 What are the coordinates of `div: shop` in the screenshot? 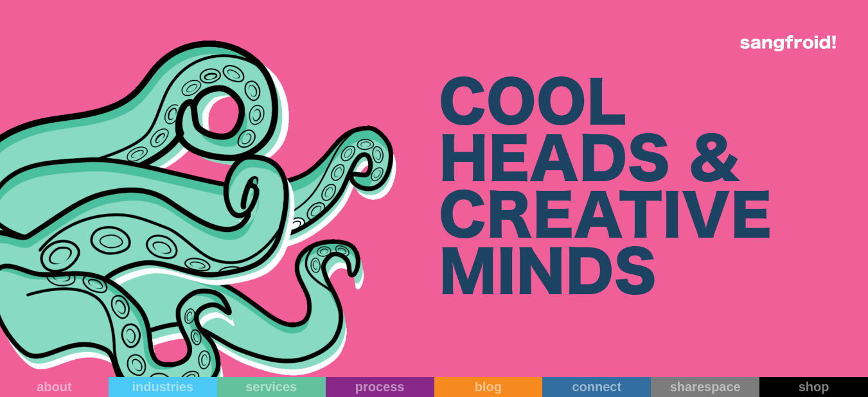 It's located at (814, 387).